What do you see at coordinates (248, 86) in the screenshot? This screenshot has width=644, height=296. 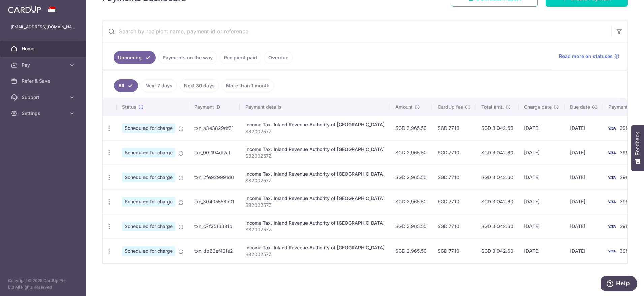 I see `a: More than 1 month` at bounding box center [248, 86].